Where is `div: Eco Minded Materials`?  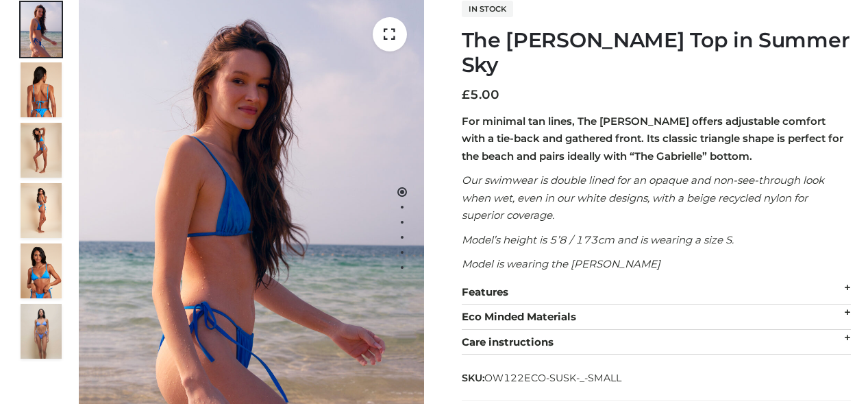
div: Eco Minded Materials is located at coordinates (656, 317).